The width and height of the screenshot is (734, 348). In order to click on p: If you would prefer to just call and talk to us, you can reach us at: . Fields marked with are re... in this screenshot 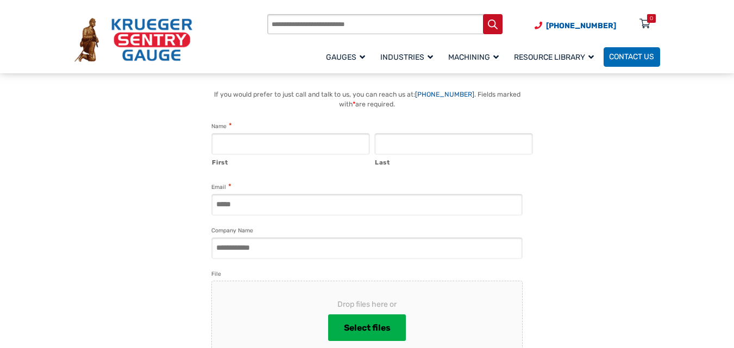, I will do `click(367, 99)`.